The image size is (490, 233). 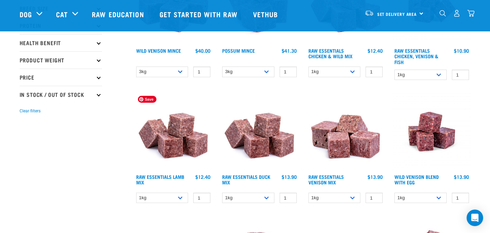 I want to click on a: Raw Education, so click(x=119, y=14).